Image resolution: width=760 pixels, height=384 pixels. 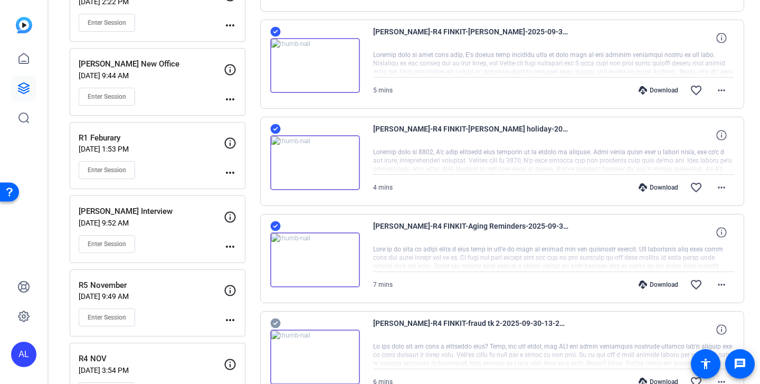 I want to click on p: R4 NOV, so click(x=151, y=359).